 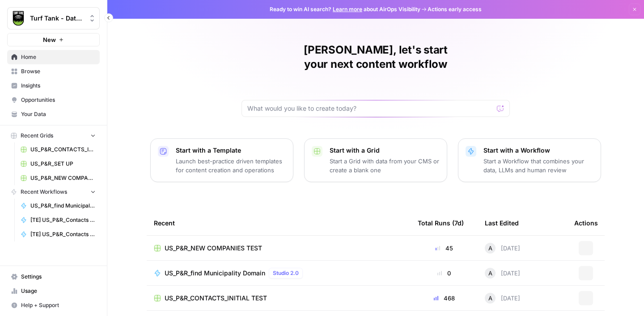 I want to click on span: Opportunities, so click(x=58, y=100).